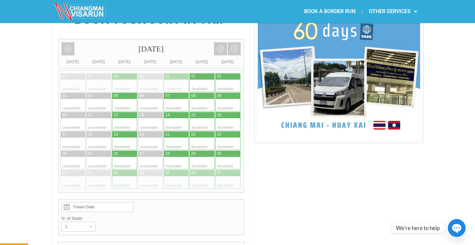 This screenshot has height=245, width=475. What do you see at coordinates (72, 226) in the screenshot?
I see `div: 1` at bounding box center [72, 226].